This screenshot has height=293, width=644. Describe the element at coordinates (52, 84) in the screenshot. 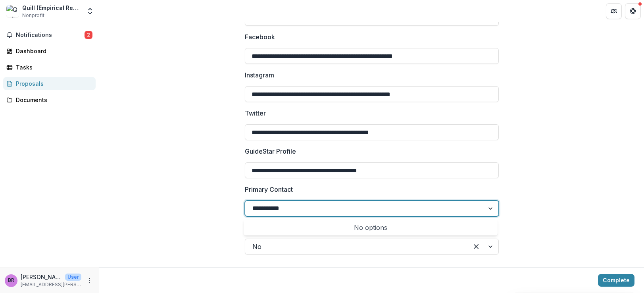

I see `div: Proposals` at that location.